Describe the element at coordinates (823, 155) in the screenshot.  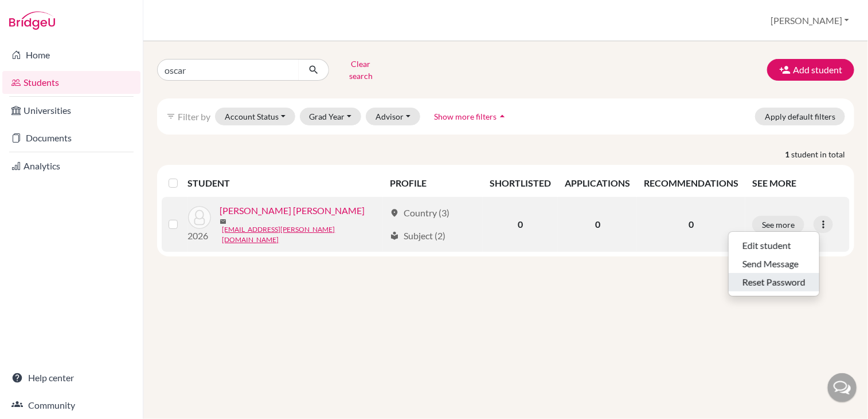
I see `span: student in total` at that location.